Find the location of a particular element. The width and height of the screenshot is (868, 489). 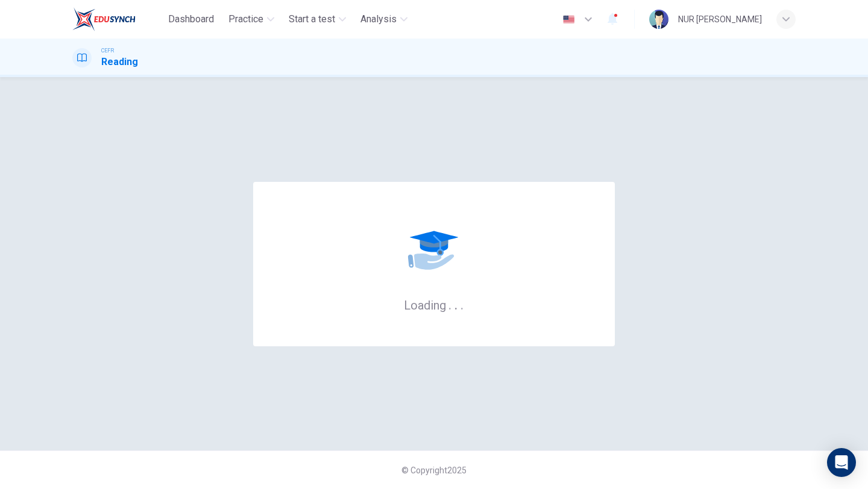

button: Start a test is located at coordinates (317, 19).